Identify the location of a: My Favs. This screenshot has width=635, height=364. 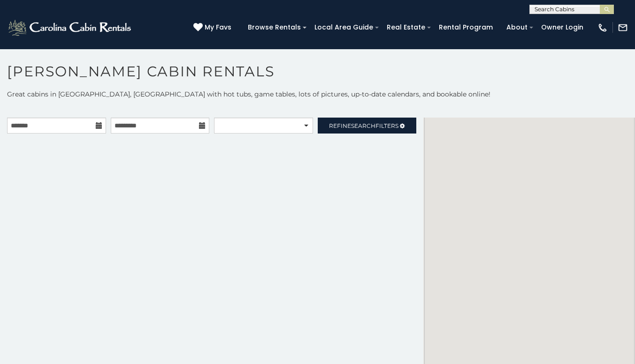
(213, 28).